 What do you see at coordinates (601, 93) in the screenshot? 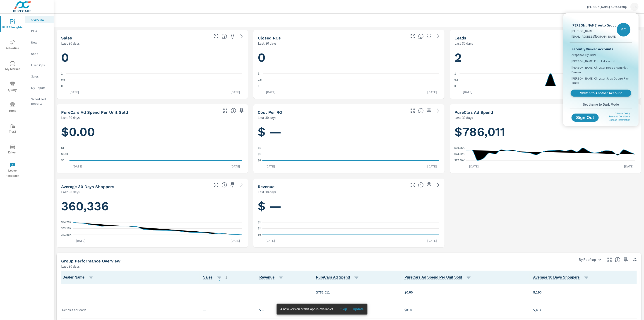
I see `a: Switch to Another Account` at bounding box center [601, 93].